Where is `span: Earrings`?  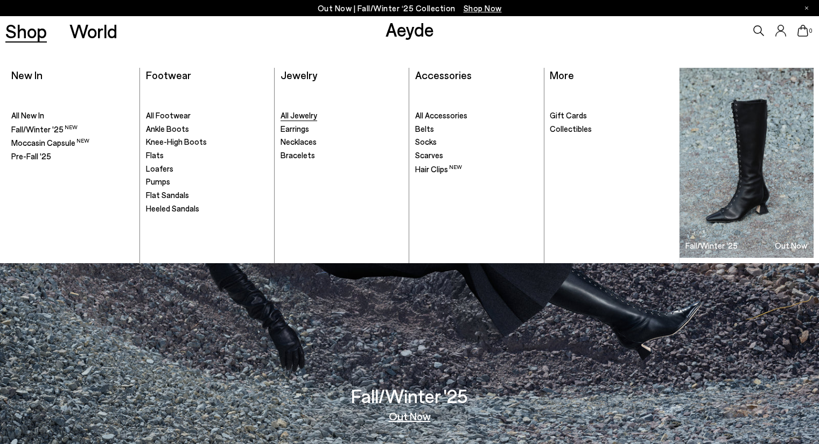
span: Earrings is located at coordinates (295, 129).